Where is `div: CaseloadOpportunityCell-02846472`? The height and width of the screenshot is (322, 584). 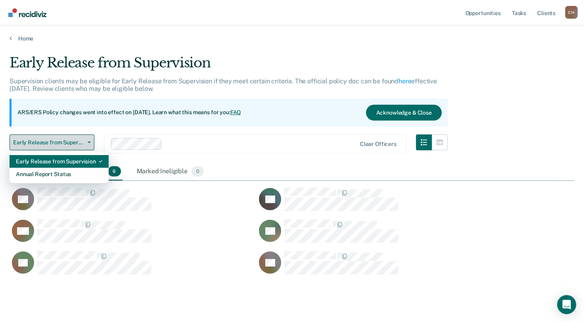
div: CaseloadOpportunityCell-02846472 is located at coordinates (380, 266).